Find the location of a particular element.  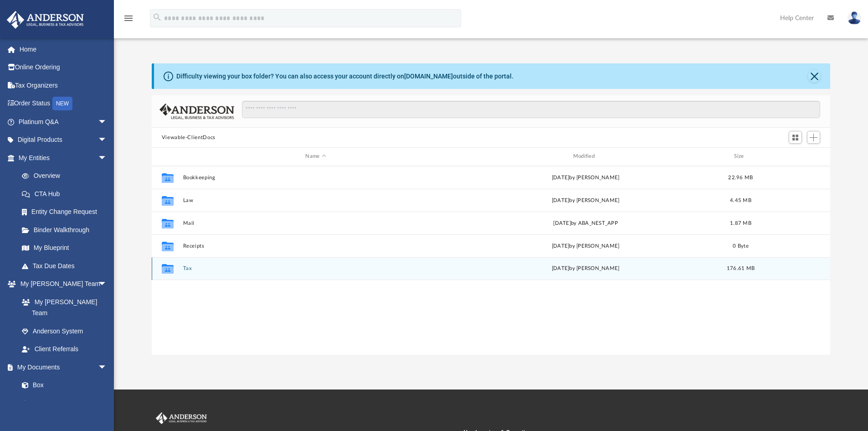

a: My Entitiesarrow_drop_down is located at coordinates (63, 158).